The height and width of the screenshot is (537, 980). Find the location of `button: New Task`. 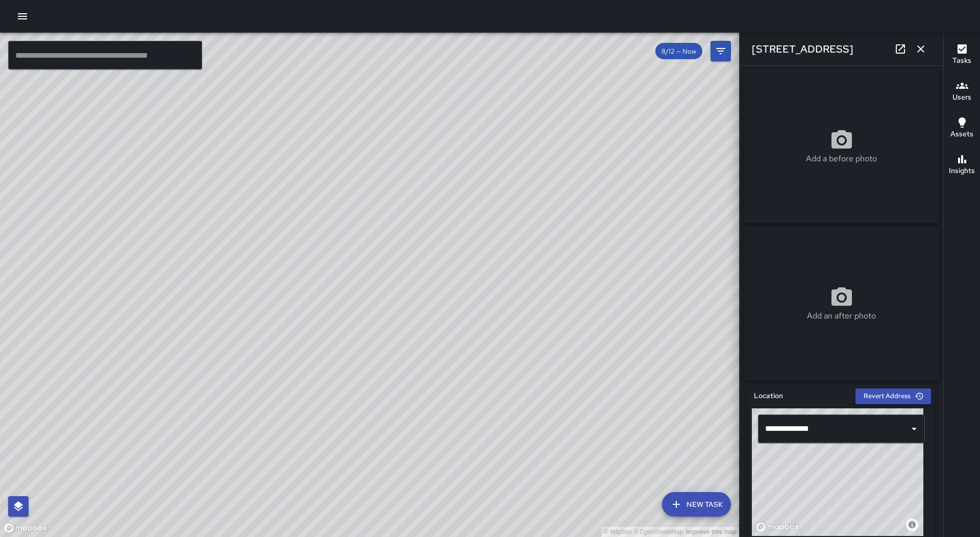

button: New Task is located at coordinates (696, 505).